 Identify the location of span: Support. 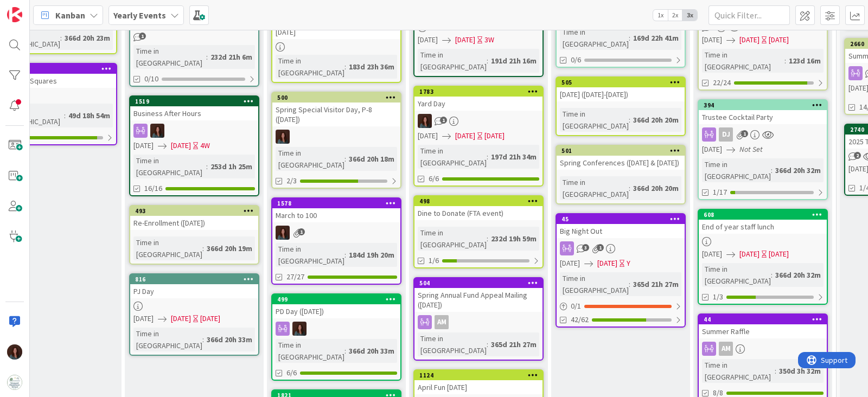
(36, 8).